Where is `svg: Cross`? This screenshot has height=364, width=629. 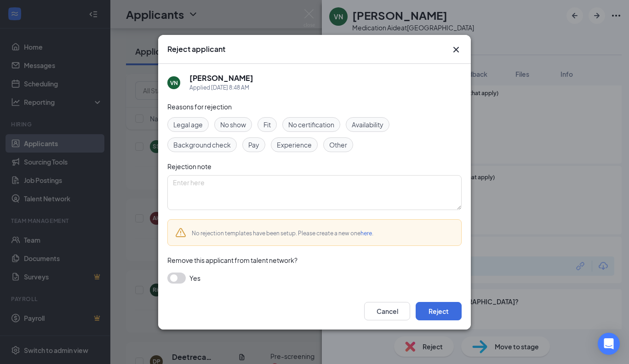
svg: Cross is located at coordinates (456, 50).